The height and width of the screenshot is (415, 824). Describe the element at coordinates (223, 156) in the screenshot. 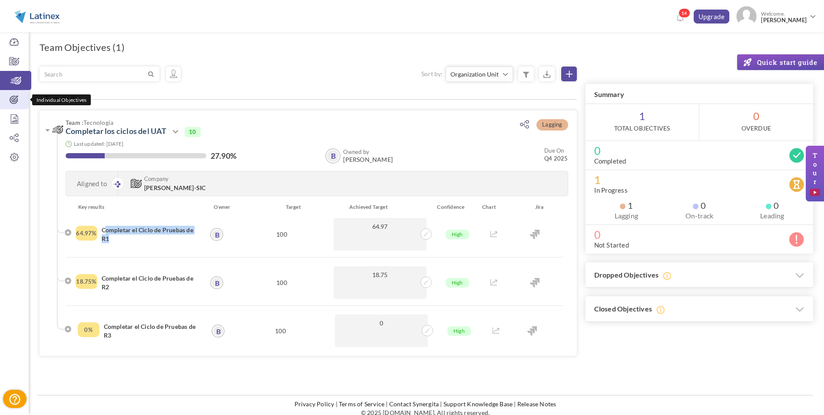

I see `label: 27.90%` at that location.